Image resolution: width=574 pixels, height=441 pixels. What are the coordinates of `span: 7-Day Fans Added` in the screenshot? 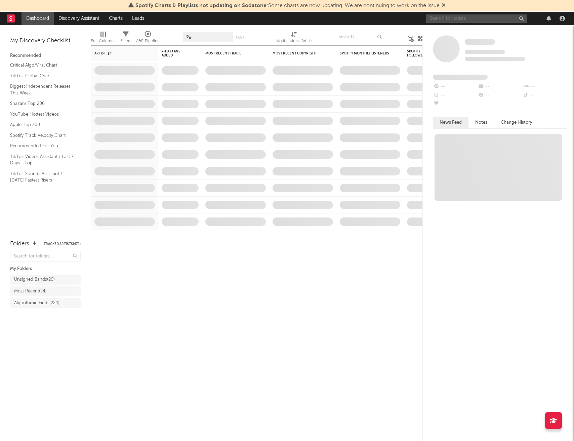 It's located at (175, 53).